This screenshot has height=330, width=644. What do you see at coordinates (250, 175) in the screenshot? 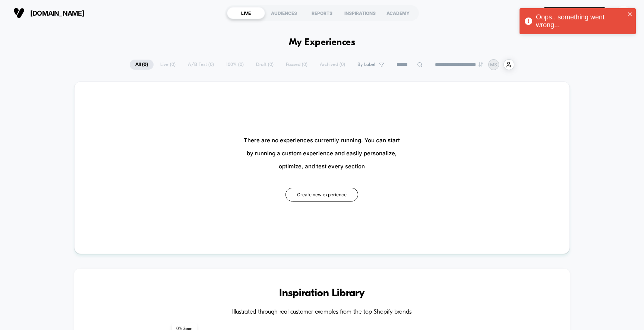
I see `div: Duration` at bounding box center [250, 175].